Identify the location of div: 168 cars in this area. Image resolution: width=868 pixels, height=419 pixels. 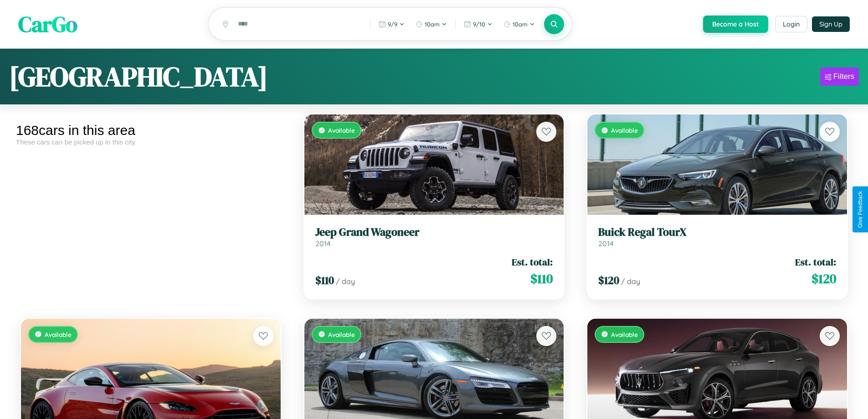
(151, 130).